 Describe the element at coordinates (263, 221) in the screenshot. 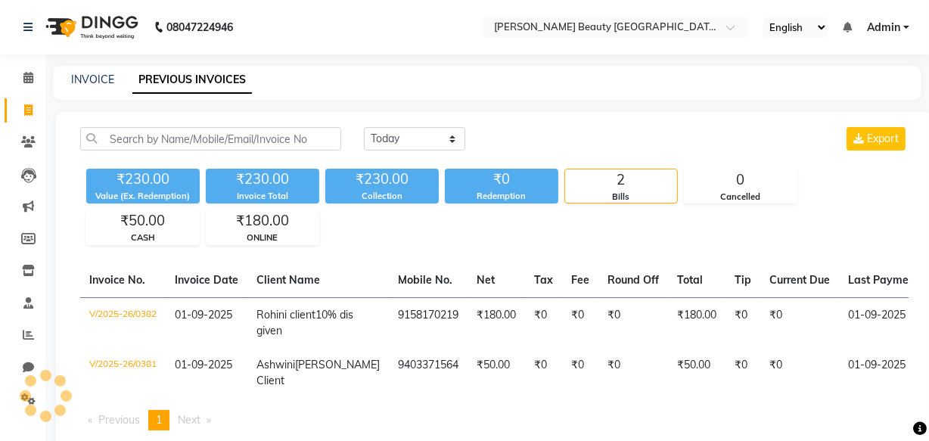

I see `div: ₹180.00` at that location.